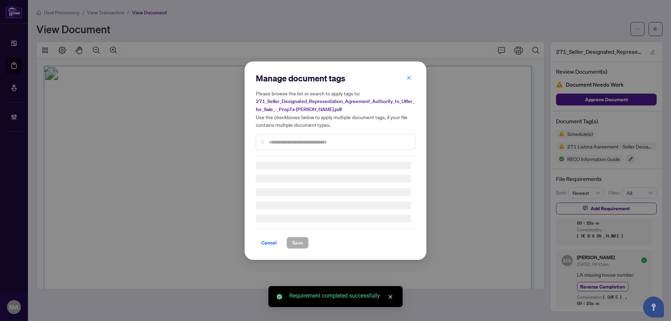 This screenshot has width=671, height=321. What do you see at coordinates (390, 297) in the screenshot?
I see `a: Close` at bounding box center [390, 297].